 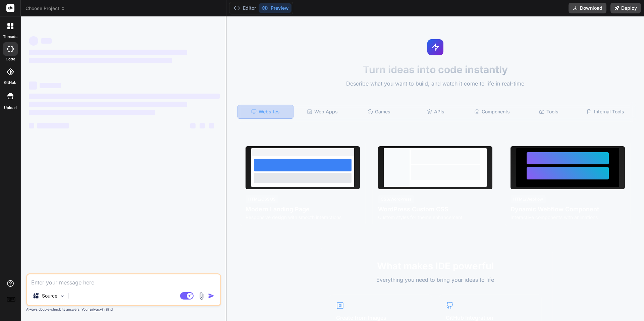 I want to click on label: code, so click(x=10, y=59).